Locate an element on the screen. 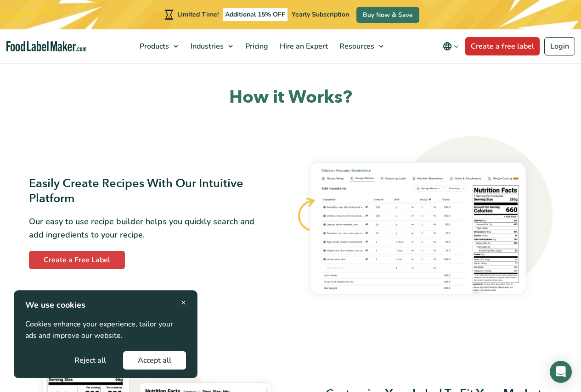  a: Create a Free Label is located at coordinates (77, 260).